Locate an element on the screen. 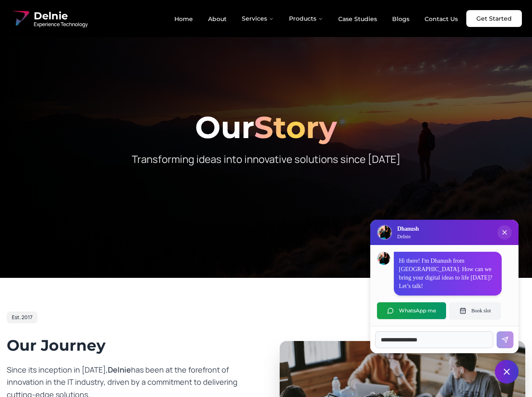  a: Contact Us is located at coordinates (441, 19).